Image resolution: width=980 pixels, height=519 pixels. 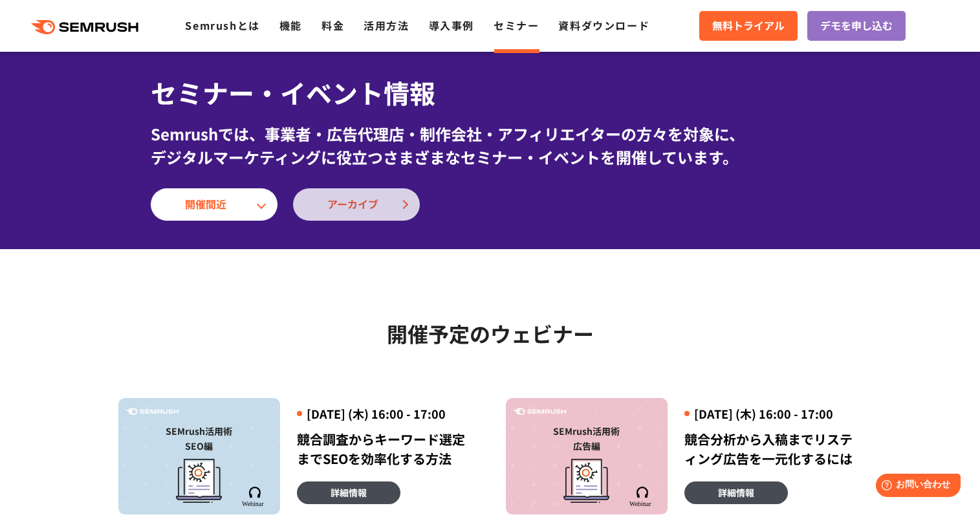 What do you see at coordinates (385, 449) in the screenshot?
I see `div: 競合調査からキーワード選定までSEOを効率化する方法` at bounding box center [385, 449].